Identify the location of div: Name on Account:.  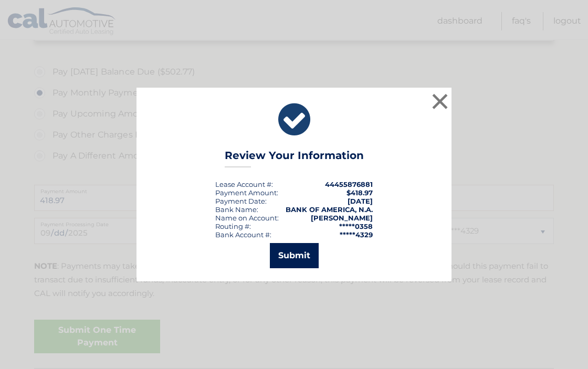
(247, 218).